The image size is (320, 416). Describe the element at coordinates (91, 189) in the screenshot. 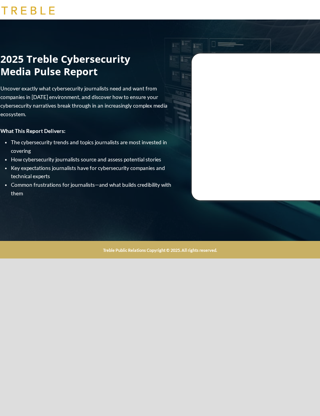

I see `span: Common frustrations for journalists—and what builds credibility with them` at that location.